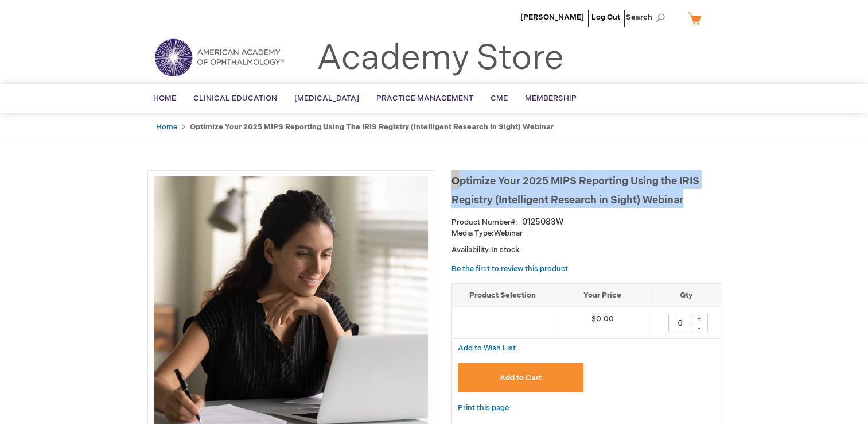 The image size is (868, 424). What do you see at coordinates (680, 323) in the screenshot?
I see `input: Qty` at bounding box center [680, 323].